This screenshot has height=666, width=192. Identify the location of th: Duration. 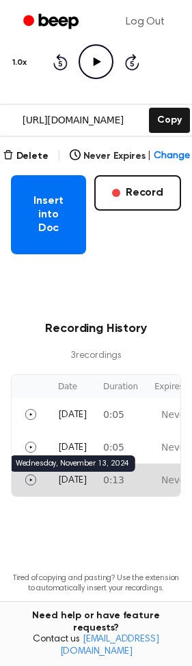
(120, 387).